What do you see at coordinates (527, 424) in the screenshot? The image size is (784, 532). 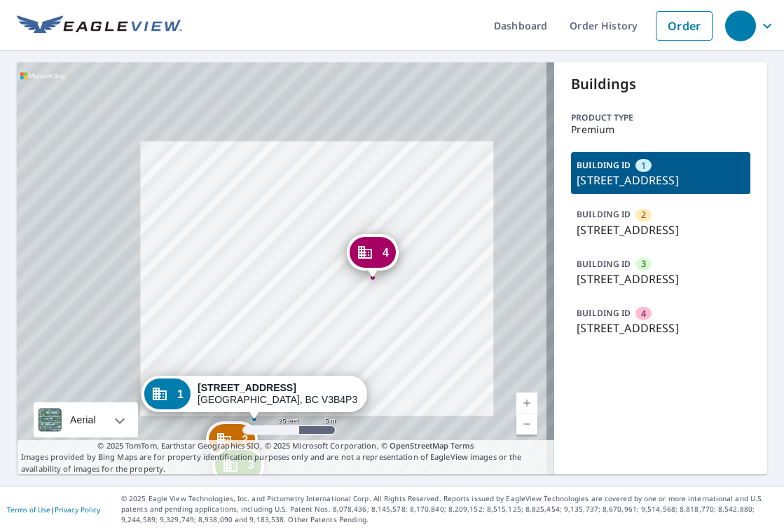 I see `a: Current Level 19.565853677773454, Zoom Out` at bounding box center [527, 424].